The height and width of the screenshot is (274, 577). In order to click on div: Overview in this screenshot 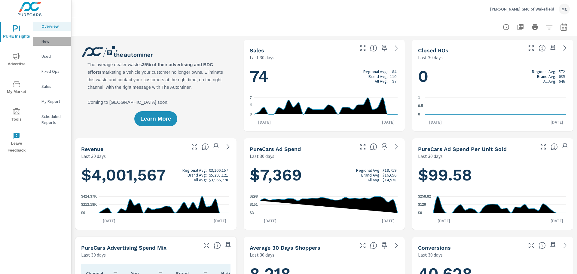, I will do `click(52, 26)`.